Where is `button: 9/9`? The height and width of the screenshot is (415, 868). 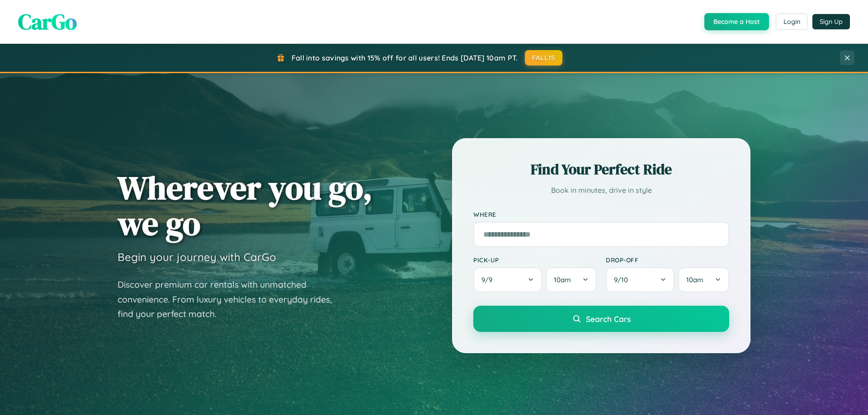
button: 9/9 is located at coordinates (508, 279).